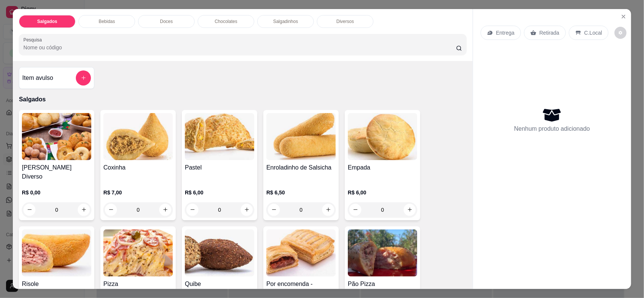  What do you see at coordinates (57, 192) in the screenshot?
I see `p: R$ 0,00` at bounding box center [57, 192].